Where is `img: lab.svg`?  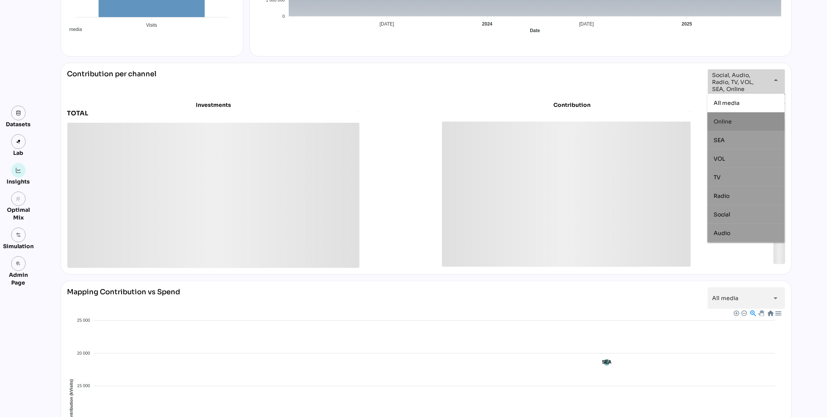 img: lab.svg is located at coordinates (19, 142).